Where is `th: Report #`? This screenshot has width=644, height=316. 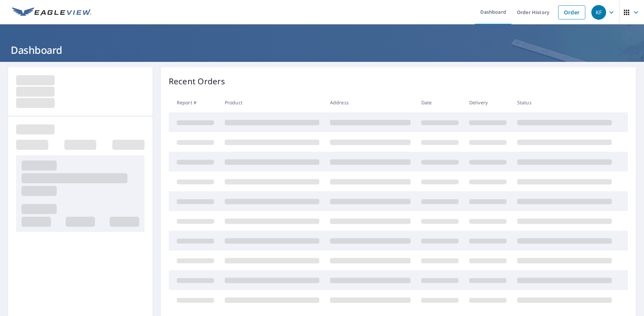 th: Report # is located at coordinates (194, 103).